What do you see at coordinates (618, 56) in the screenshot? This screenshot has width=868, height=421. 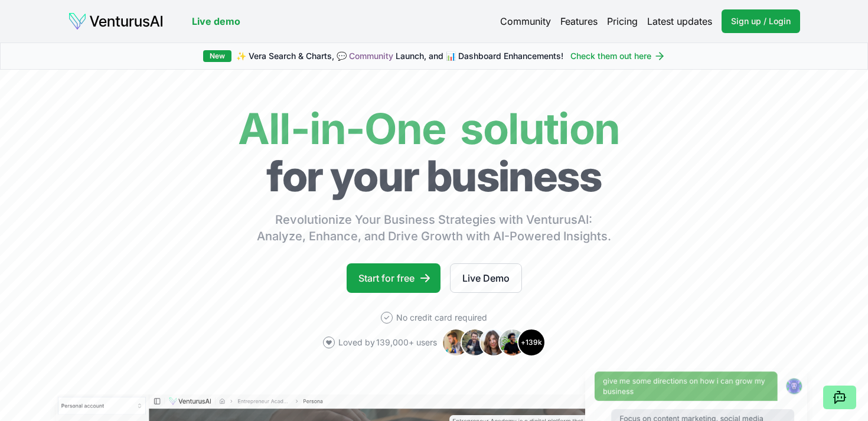 I see `a: Check them out here` at bounding box center [618, 56].